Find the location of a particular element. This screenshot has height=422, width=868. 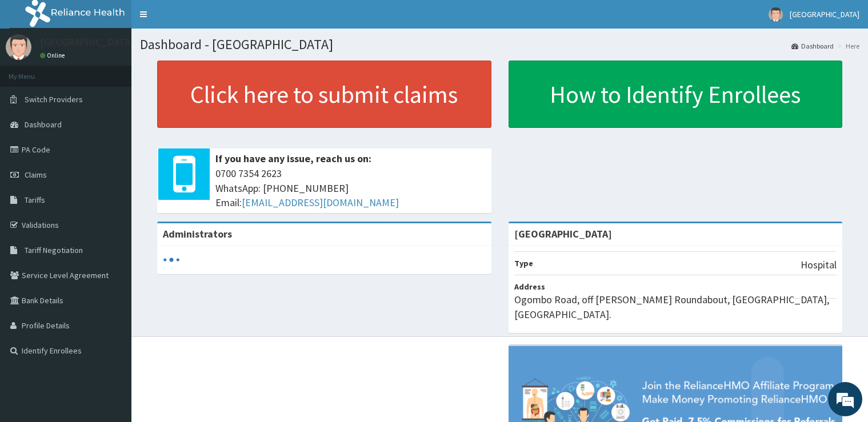

b: Address is located at coordinates (530, 287).